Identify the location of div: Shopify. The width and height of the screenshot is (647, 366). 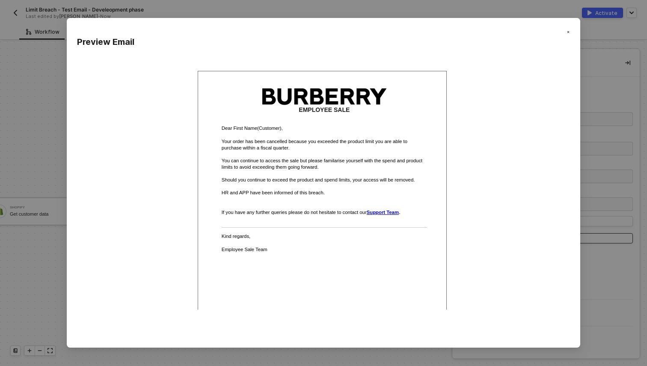
(42, 208).